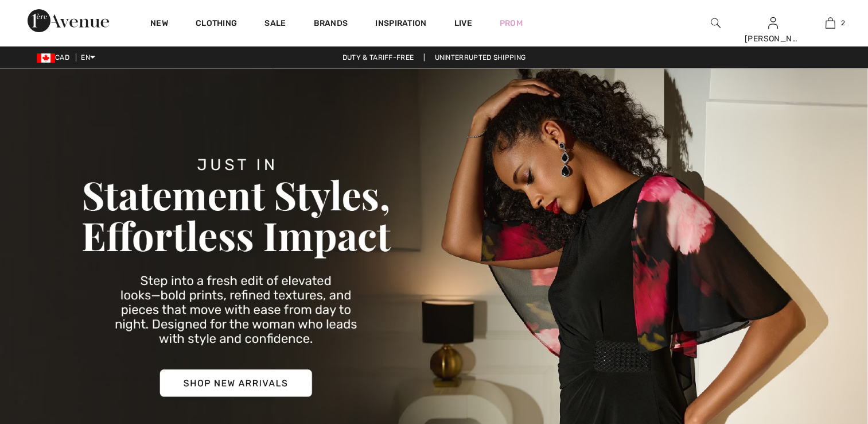 This screenshot has height=424, width=868. What do you see at coordinates (830, 23) in the screenshot?
I see `a: 2` at bounding box center [830, 23].